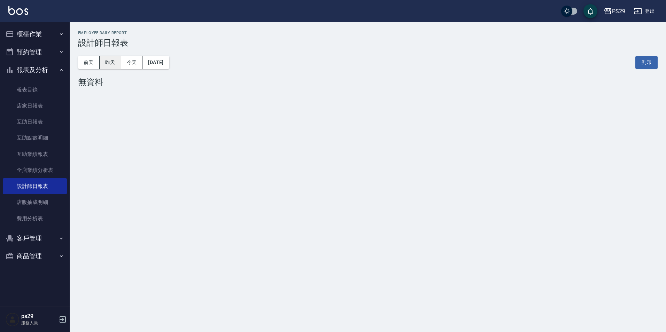  I want to click on button: PS29, so click(614, 11).